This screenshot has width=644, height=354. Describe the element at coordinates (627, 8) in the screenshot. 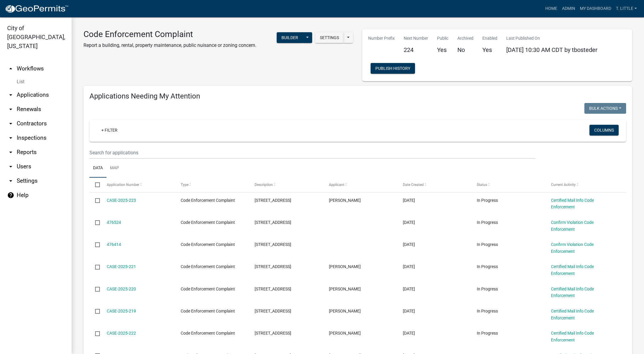

I see `a: T. Little` at that location.